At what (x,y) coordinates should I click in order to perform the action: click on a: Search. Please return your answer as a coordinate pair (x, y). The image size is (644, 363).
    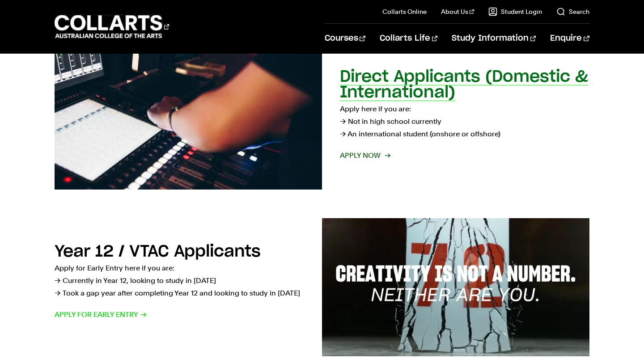
    Looking at the image, I should click on (573, 12).